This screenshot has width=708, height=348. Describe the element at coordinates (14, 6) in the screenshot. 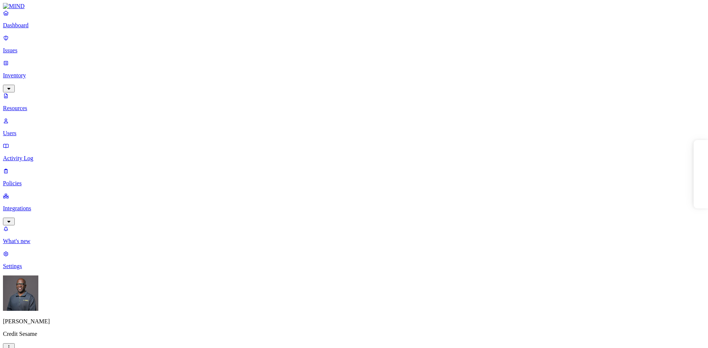

I see `img: MIND` at that location.